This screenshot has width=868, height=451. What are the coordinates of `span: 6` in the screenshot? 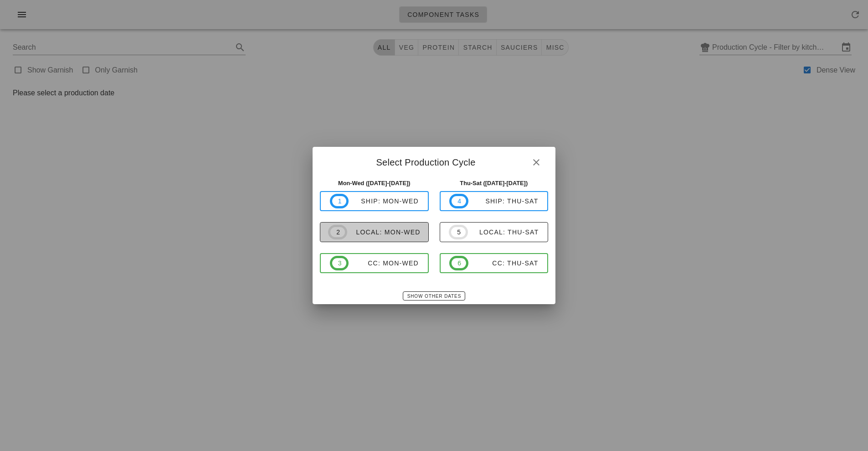 It's located at (459, 263).